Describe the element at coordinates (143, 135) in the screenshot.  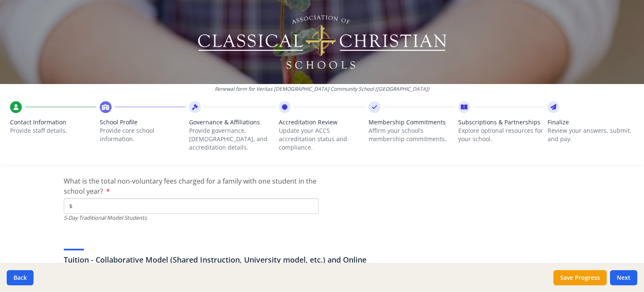
I see `p: Provide core school information.` at that location.